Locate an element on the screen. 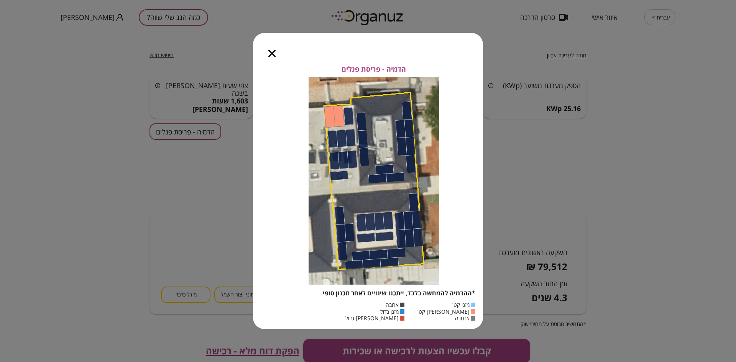  img: Panels layout is located at coordinates (374, 181).